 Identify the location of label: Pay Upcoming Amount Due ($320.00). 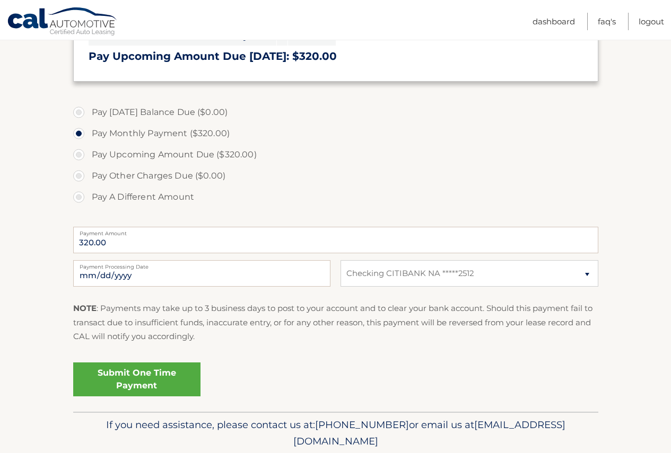
(336, 155).